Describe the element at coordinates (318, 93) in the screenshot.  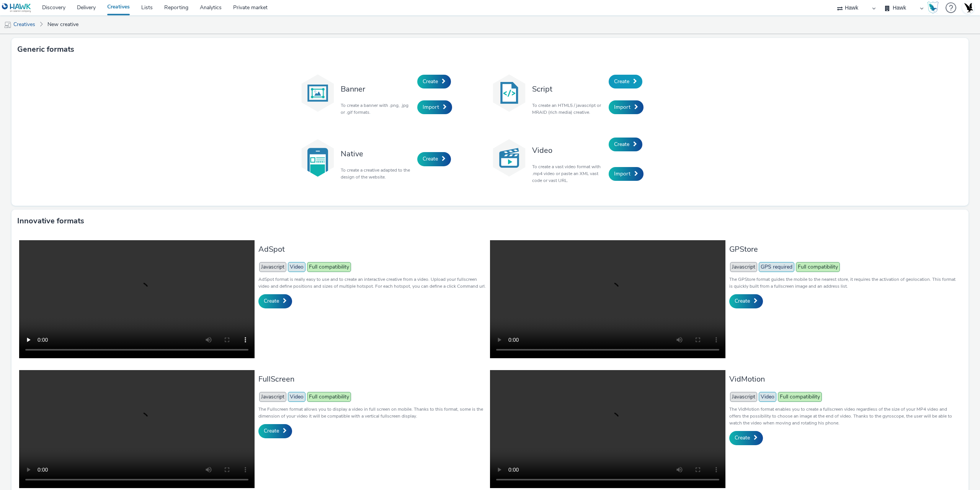
I see `img: banner.svg` at that location.